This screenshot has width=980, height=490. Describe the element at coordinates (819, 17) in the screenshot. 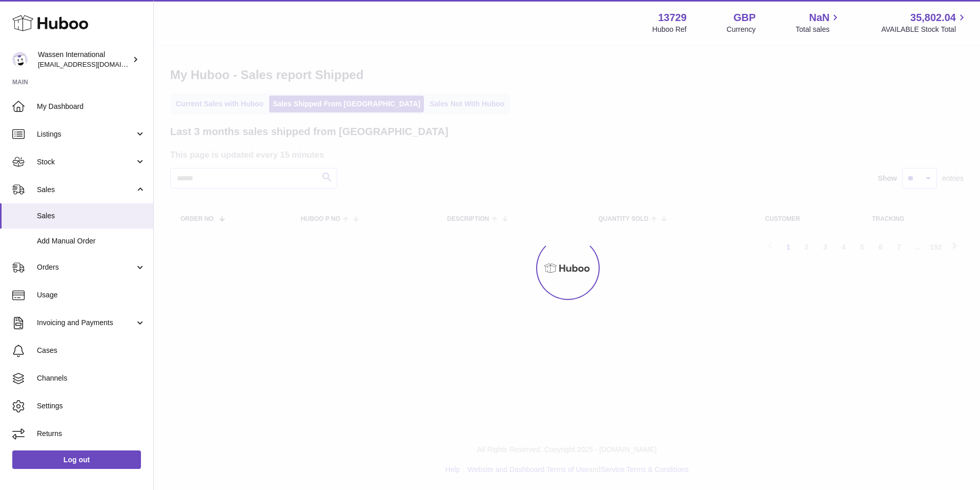

I see `span: NaN` at that location.